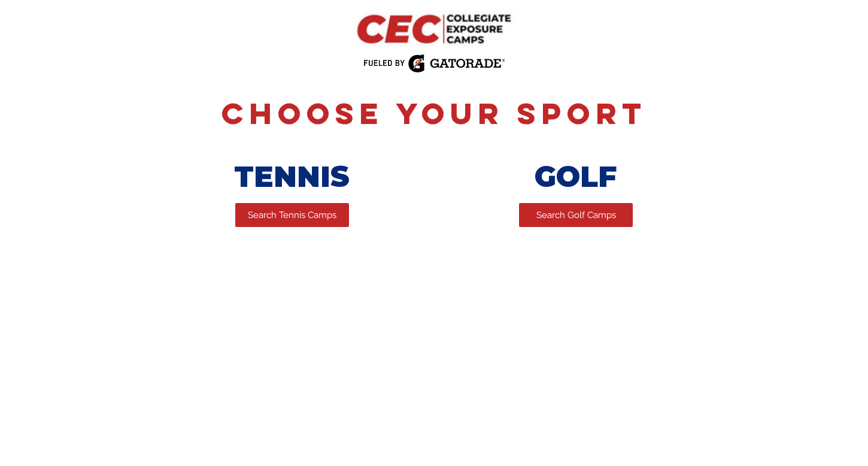  Describe the element at coordinates (576, 215) in the screenshot. I see `a: Search Golf Camps` at that location.